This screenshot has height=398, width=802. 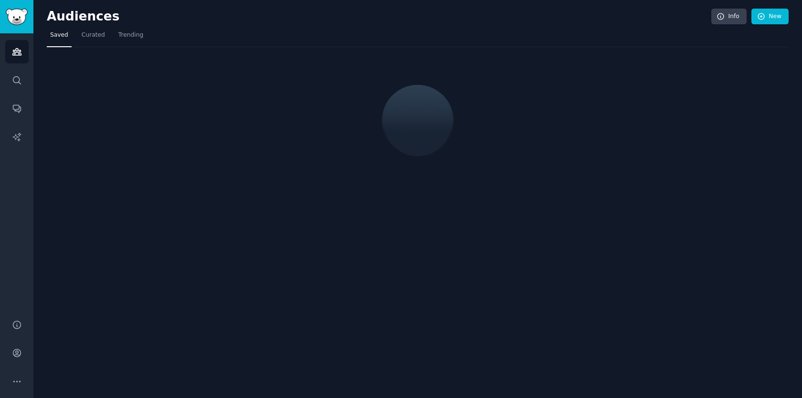 I want to click on a: Trending, so click(x=131, y=37).